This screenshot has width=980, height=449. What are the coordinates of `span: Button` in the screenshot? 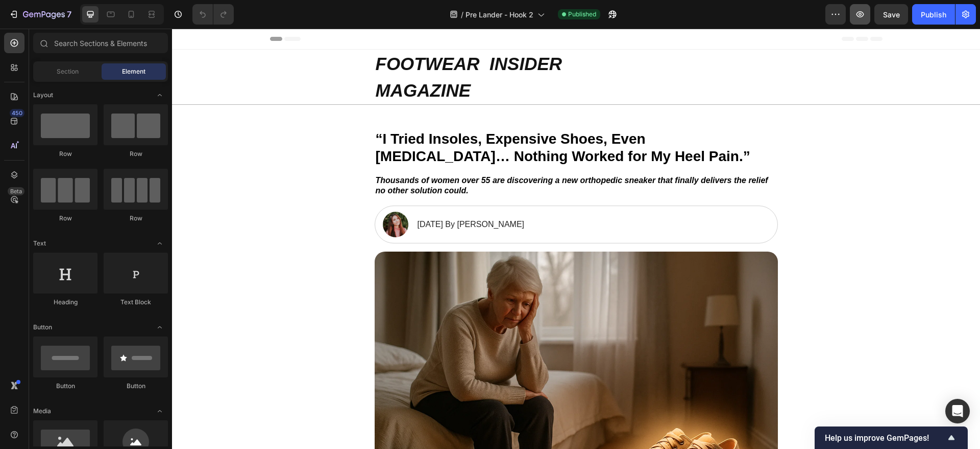 It's located at (42, 327).